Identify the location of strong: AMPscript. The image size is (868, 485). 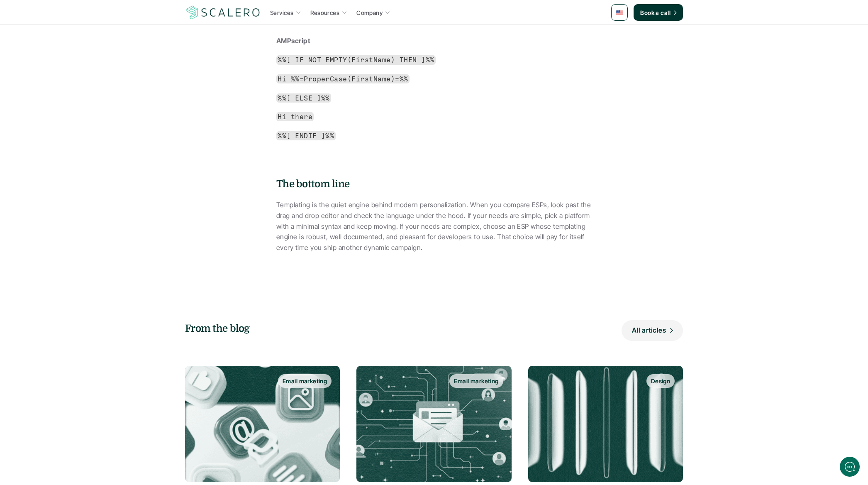
(294, 41).